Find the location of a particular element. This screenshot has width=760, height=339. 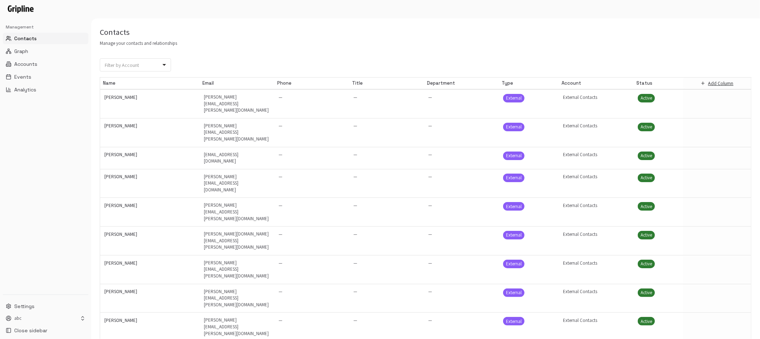

span: Analytics is located at coordinates (25, 90).